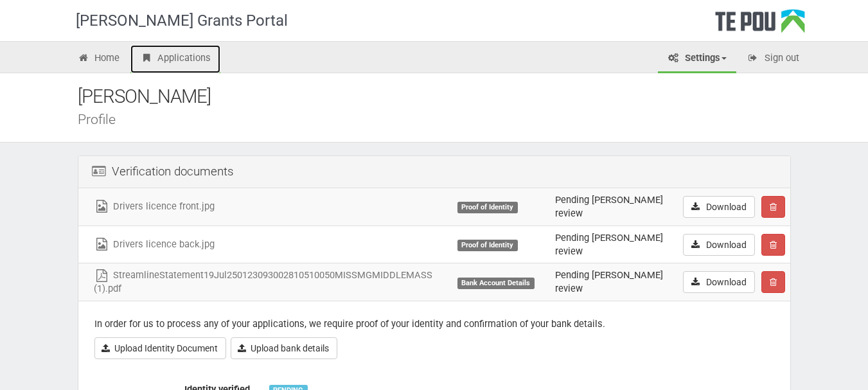 The height and width of the screenshot is (390, 868). I want to click on div: Bank Account Details, so click(496, 283).